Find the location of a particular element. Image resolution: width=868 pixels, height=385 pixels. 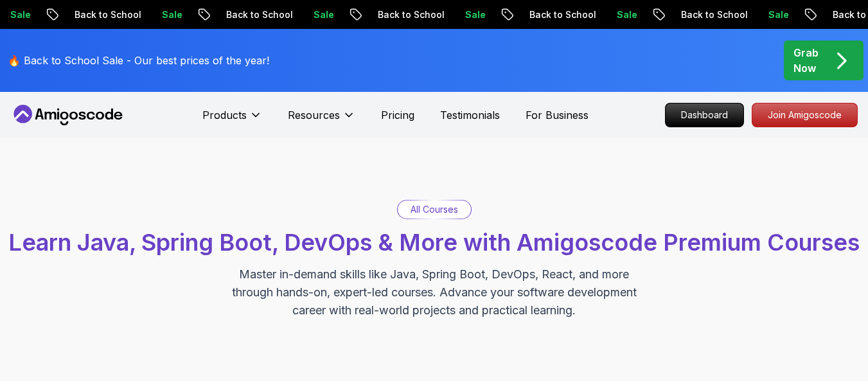

a: Dashboard is located at coordinates (704, 115).